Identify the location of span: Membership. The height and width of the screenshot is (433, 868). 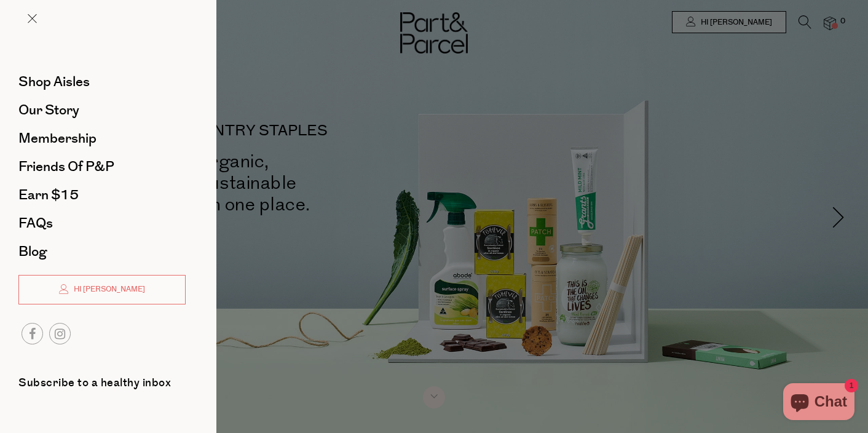
(57, 138).